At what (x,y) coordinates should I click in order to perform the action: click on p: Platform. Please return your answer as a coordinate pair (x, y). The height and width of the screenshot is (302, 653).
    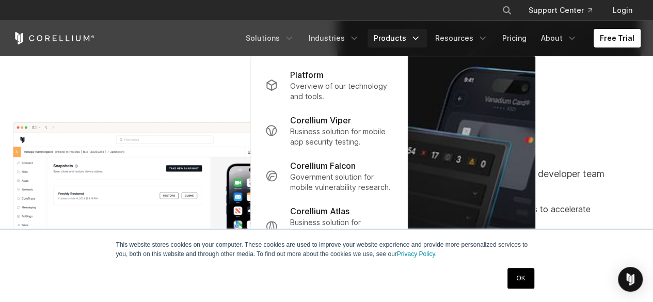
    Looking at the image, I should click on (306, 75).